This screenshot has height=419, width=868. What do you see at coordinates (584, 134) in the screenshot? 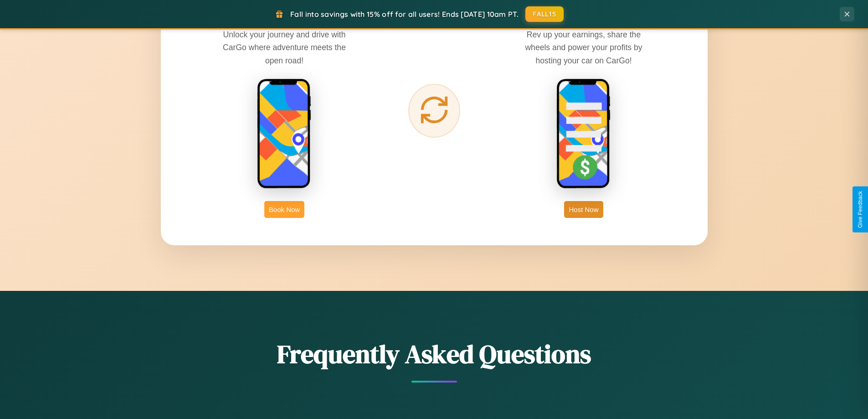
I see `img: host phone` at bounding box center [584, 134].